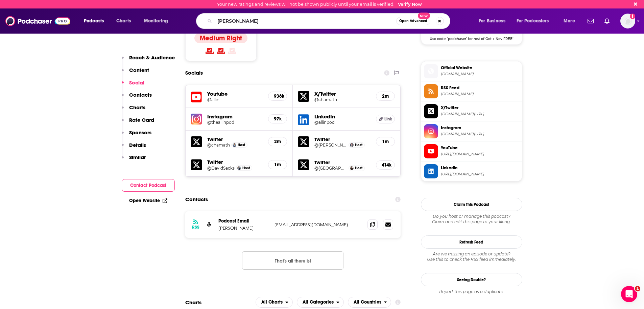 The width and height of the screenshot is (644, 309). I want to click on span: Linkedin, so click(480, 168).